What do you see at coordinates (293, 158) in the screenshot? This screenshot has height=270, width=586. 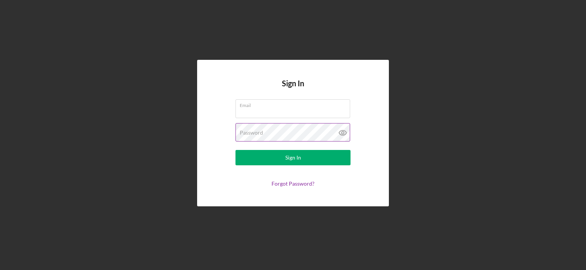 I see `div: Sign In` at bounding box center [293, 158].